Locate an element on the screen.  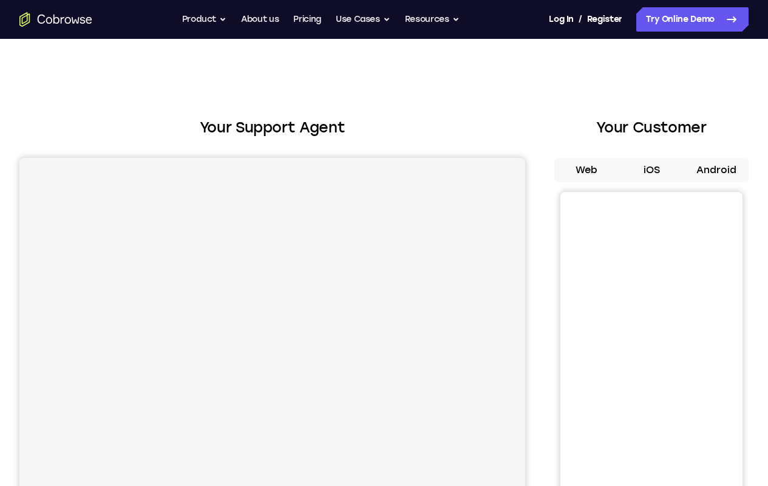
button: Web is located at coordinates (587, 170).